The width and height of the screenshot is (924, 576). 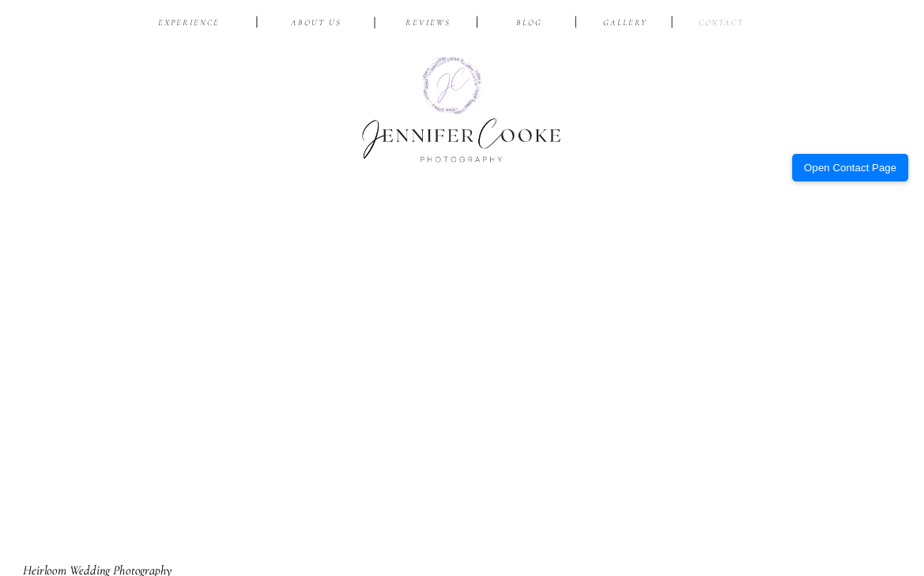 What do you see at coordinates (427, 24) in the screenshot?
I see `a: reviews` at bounding box center [427, 24].